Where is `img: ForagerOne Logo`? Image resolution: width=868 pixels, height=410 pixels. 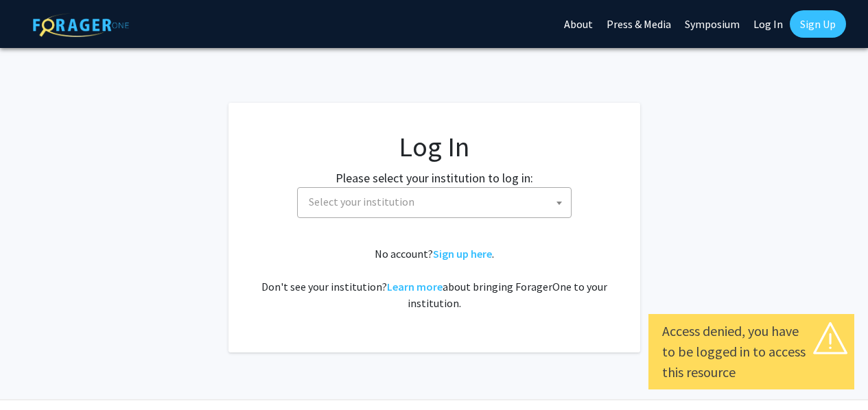 img: ForagerOne Logo is located at coordinates (81, 25).